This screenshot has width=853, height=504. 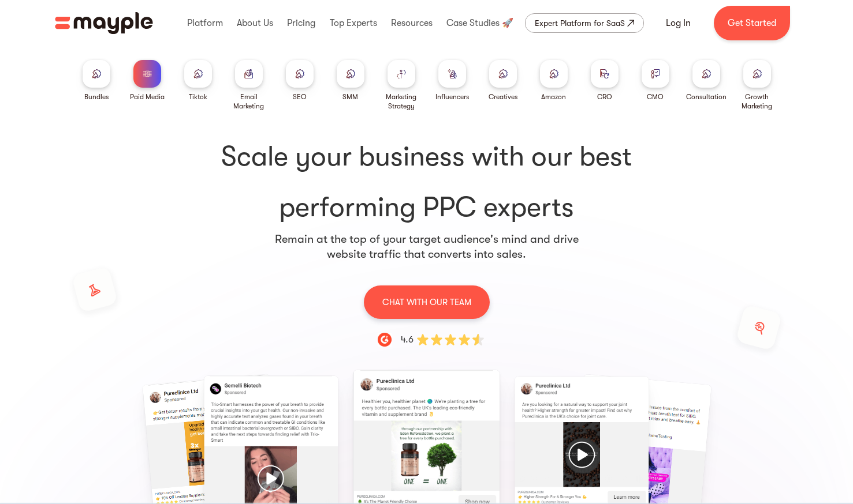 I want to click on p: Remain at the top of your target audience's mind and drive website traffic that converts into sales., so click(x=427, y=247).